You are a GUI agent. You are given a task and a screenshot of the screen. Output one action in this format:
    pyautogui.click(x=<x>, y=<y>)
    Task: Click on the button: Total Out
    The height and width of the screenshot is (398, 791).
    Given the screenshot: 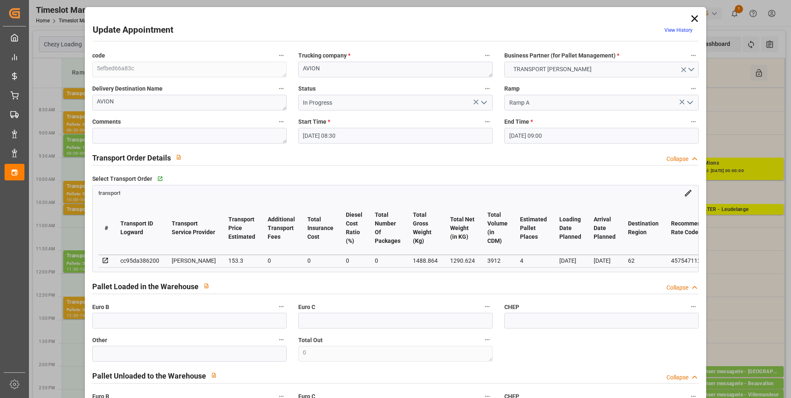 What is the action you would take?
    pyautogui.click(x=487, y=339)
    